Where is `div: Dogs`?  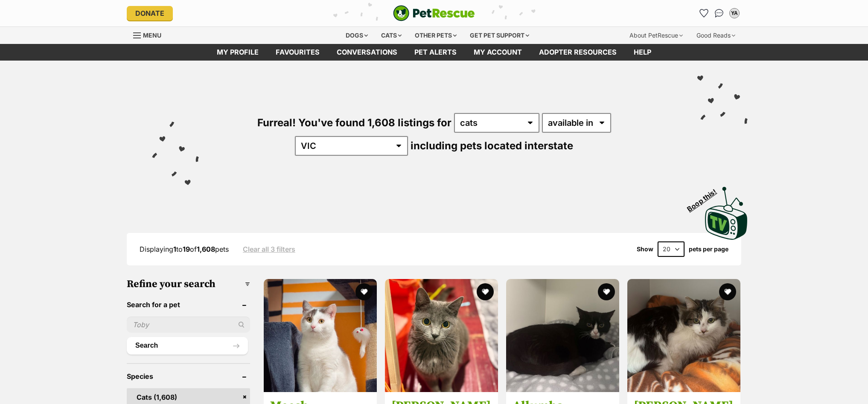
div: Dogs is located at coordinates (357, 36).